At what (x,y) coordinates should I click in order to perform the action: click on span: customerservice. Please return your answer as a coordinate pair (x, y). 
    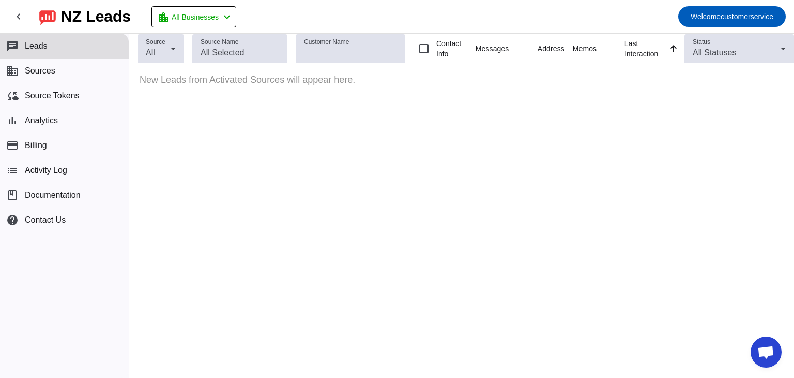
    Looking at the image, I should click on (732, 17).